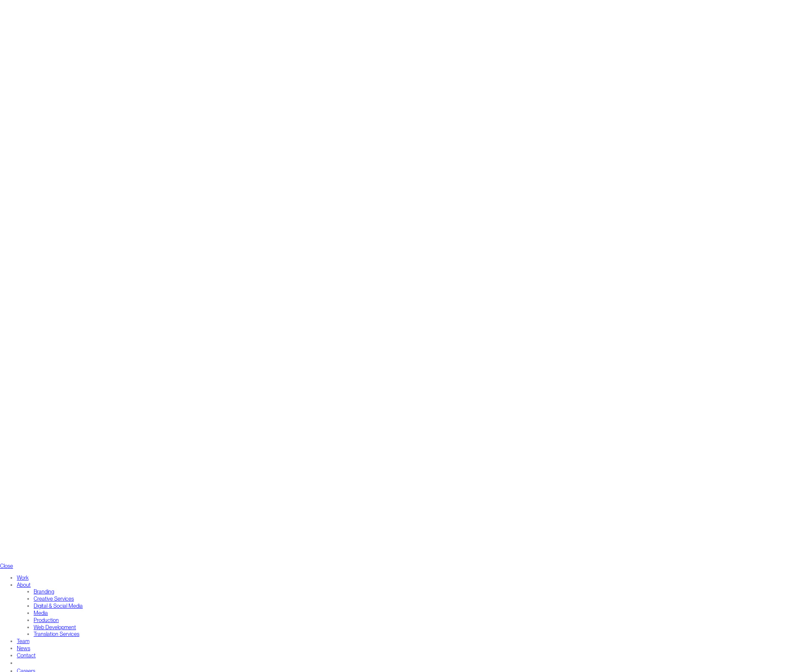 The width and height of the screenshot is (798, 672). I want to click on a: Media, so click(41, 613).